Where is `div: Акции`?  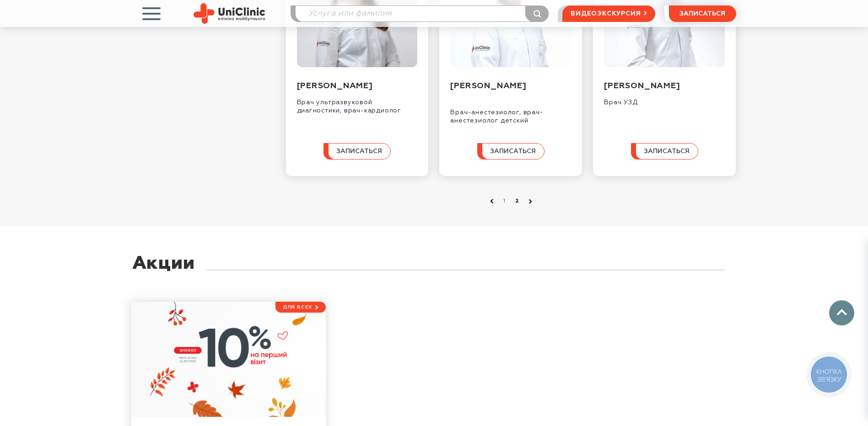 div: Акции is located at coordinates (163, 271).